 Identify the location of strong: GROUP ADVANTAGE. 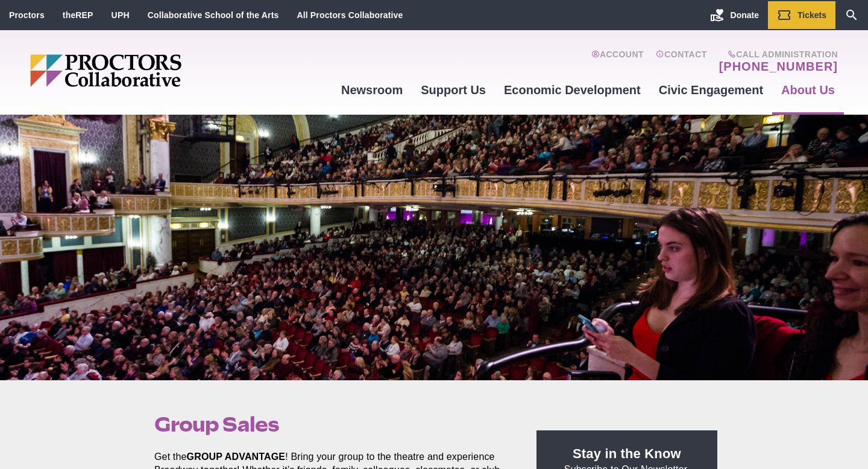
(237, 456).